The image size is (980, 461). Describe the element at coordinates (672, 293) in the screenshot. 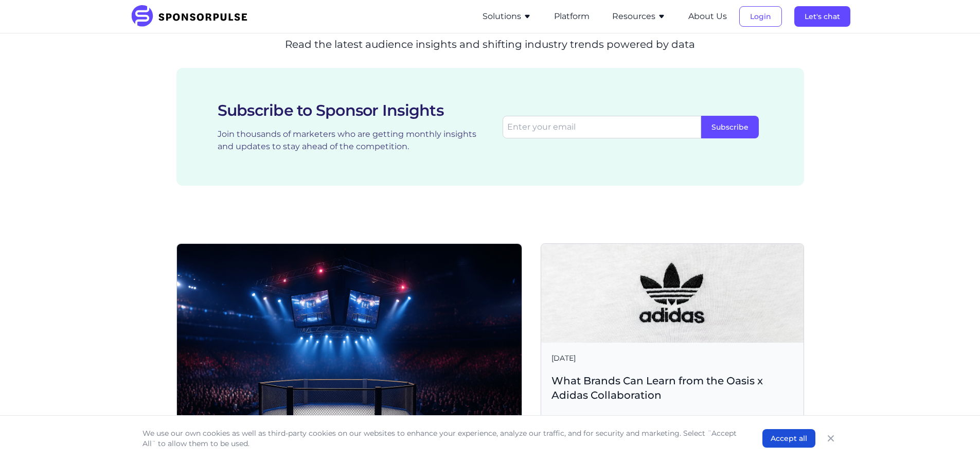

I see `img: Christian Wiediger, courtesy of Unsplash` at that location.